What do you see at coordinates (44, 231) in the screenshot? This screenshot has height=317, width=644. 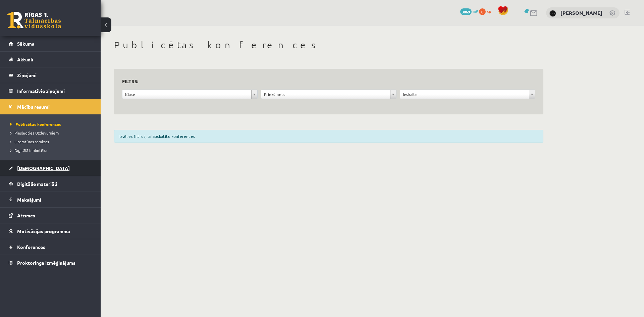 I see `span: Motivācijas programma` at bounding box center [44, 231].